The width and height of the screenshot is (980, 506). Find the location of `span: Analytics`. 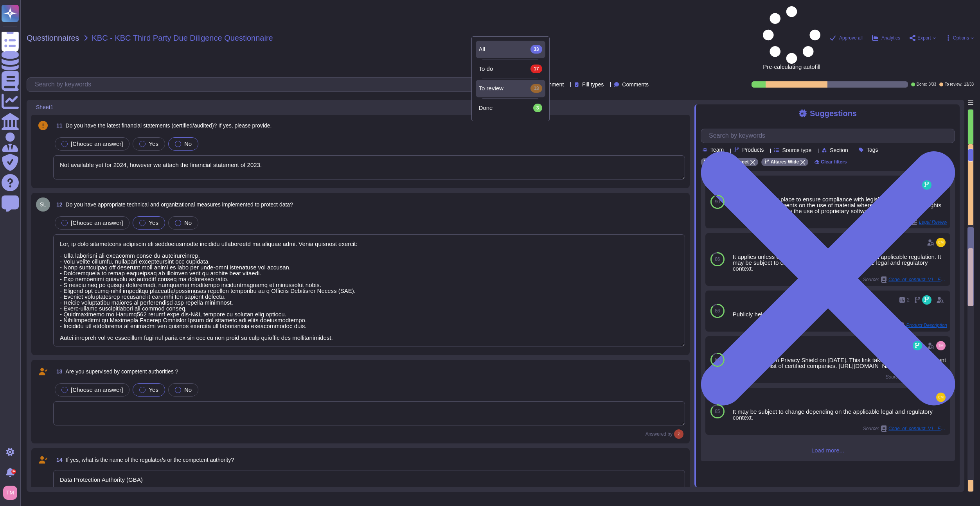

span: Analytics is located at coordinates (891, 38).